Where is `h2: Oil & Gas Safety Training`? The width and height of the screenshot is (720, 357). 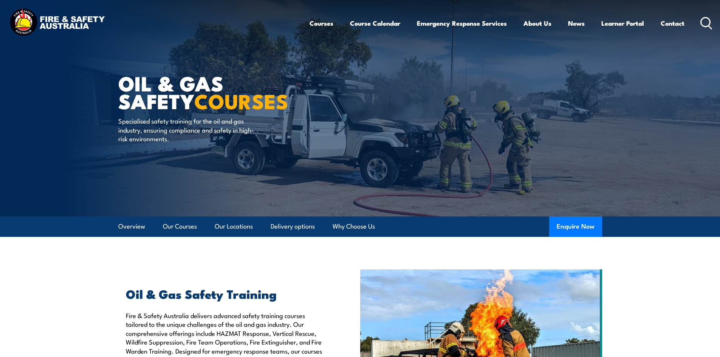
h2: Oil & Gas Safety Training is located at coordinates (226, 294).